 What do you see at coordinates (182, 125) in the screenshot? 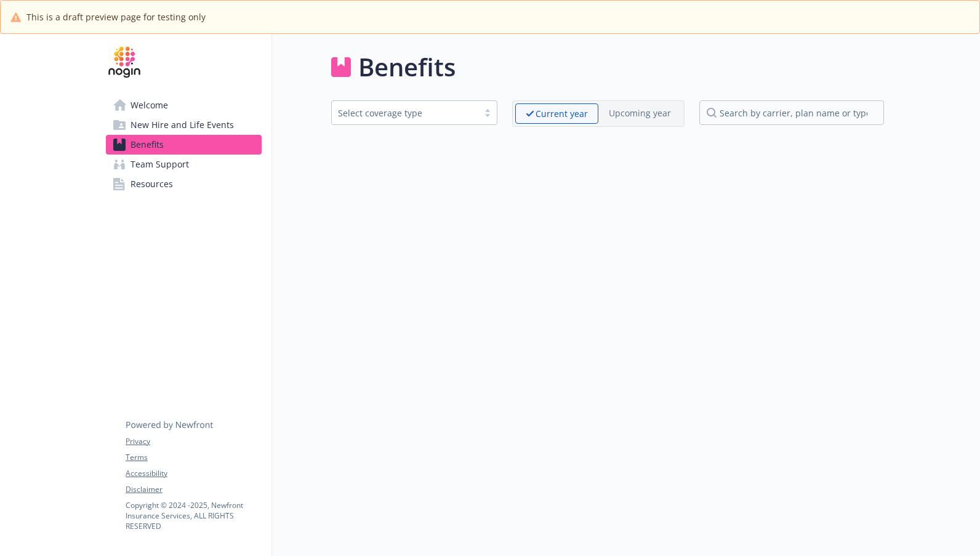
I see `span: New Hire and Life Events` at bounding box center [182, 125].